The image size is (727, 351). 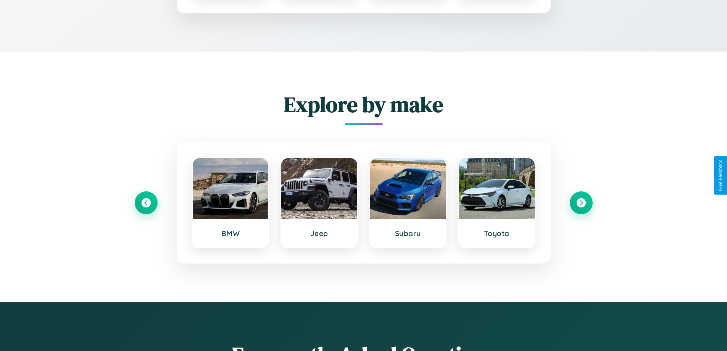 I want to click on h2: Explore by make, so click(x=364, y=104).